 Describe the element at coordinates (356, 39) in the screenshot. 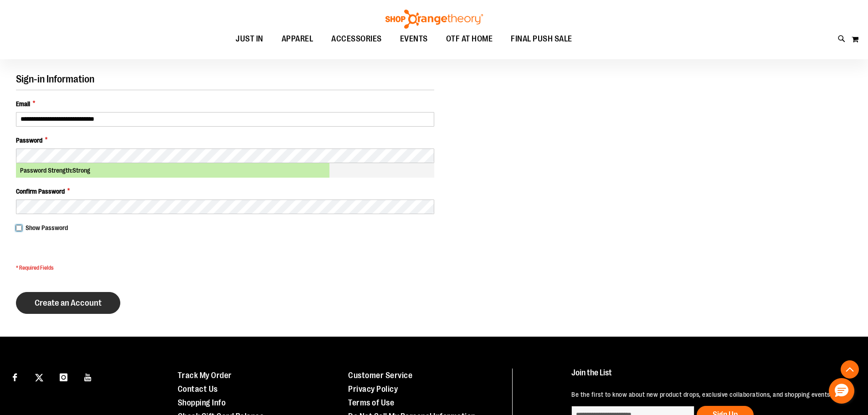

I see `span: ACCESSORIES` at that location.